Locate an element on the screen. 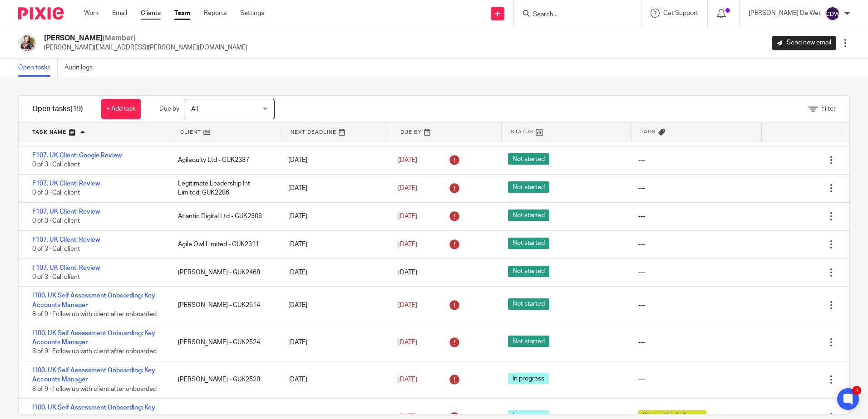  p: Due by is located at coordinates (170, 109).